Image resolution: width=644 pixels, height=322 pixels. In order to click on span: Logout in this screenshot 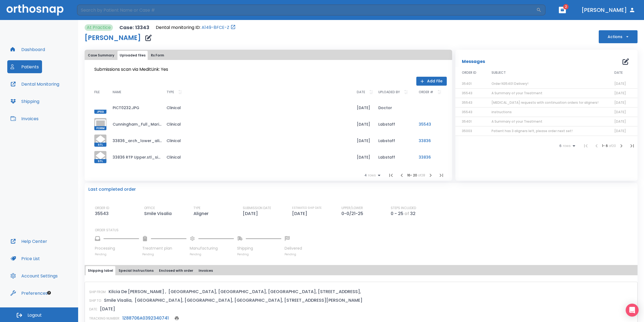, I will do `click(35, 315)`.